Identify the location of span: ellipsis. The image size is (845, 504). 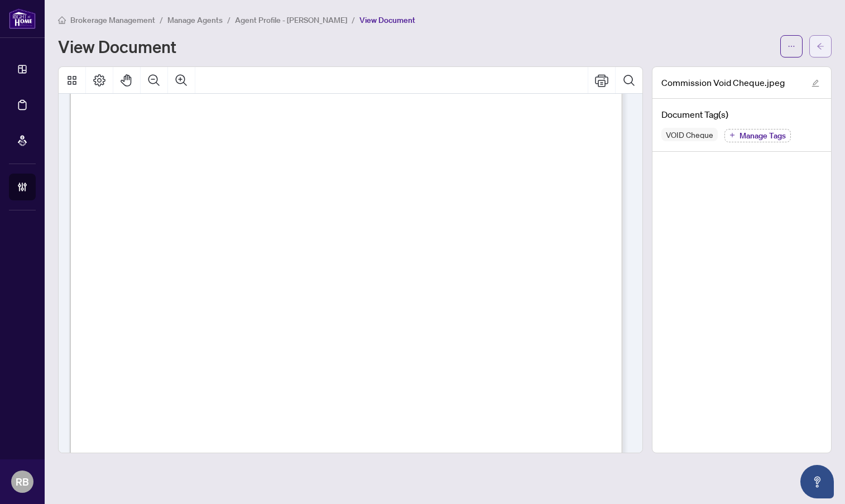
(792, 46).